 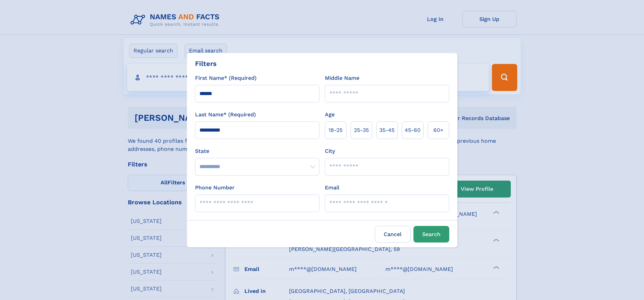 I want to click on div: Filters, so click(x=206, y=64).